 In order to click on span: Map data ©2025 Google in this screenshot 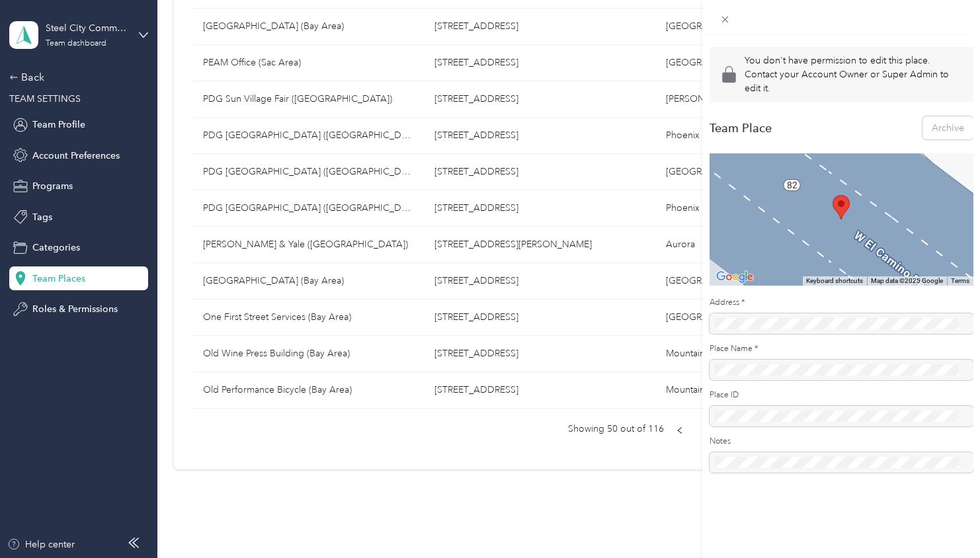, I will do `click(907, 280)`.